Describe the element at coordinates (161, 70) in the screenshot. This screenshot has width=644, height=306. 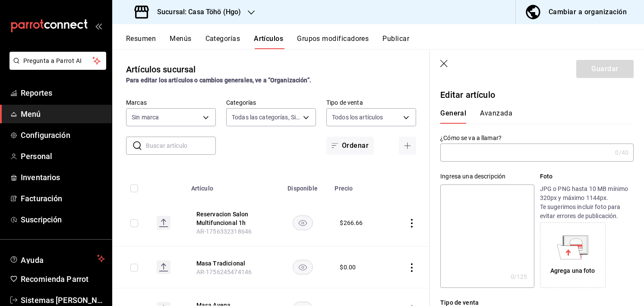
I see `div: Artículos sucursal` at that location.